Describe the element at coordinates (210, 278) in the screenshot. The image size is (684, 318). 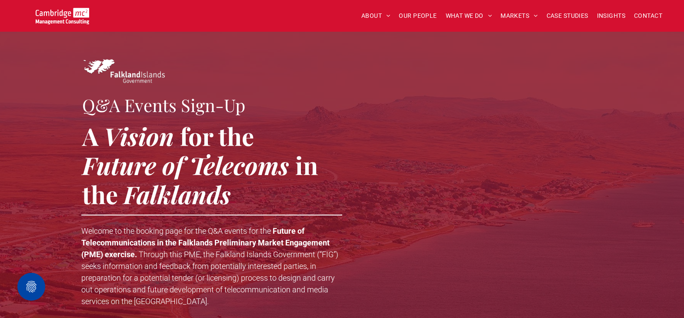
I see `span: the Falkland Islands Government (“FIG”) seeks information and feedback from potentially intereste...` at that location.